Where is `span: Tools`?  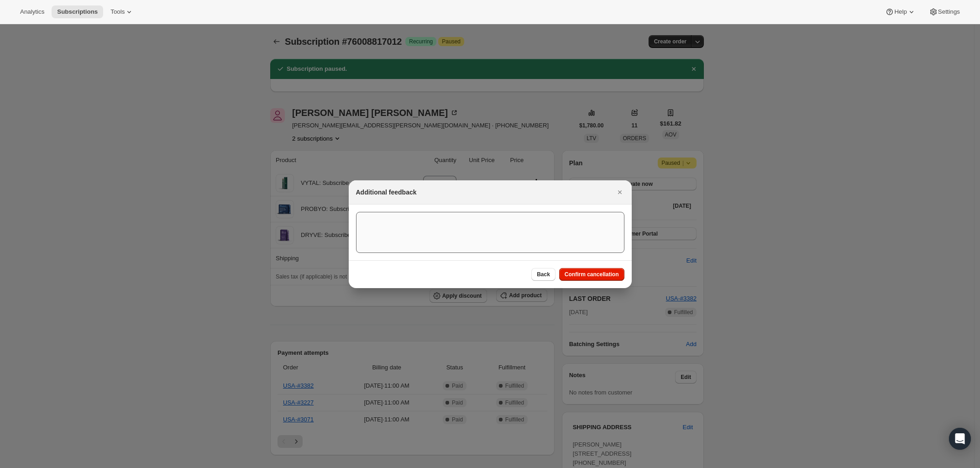
span: Tools is located at coordinates (118, 12).